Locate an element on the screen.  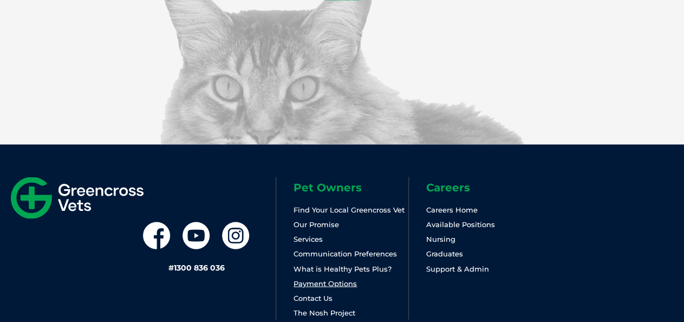
h6: Careers is located at coordinates (484, 187).